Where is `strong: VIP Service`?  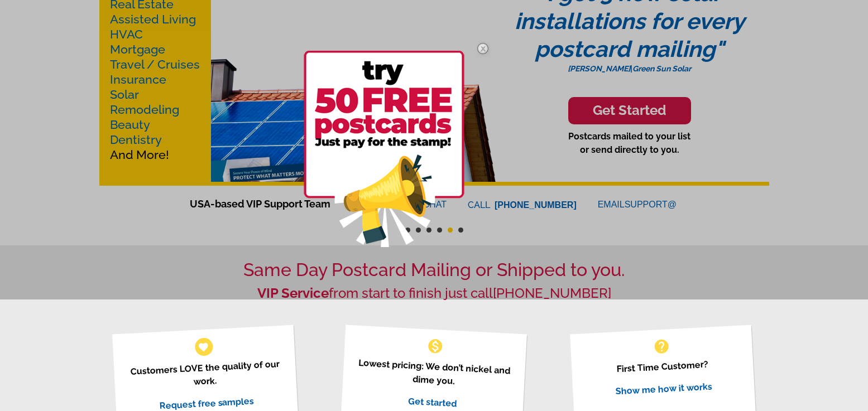
strong: VIP Service is located at coordinates (293, 293).